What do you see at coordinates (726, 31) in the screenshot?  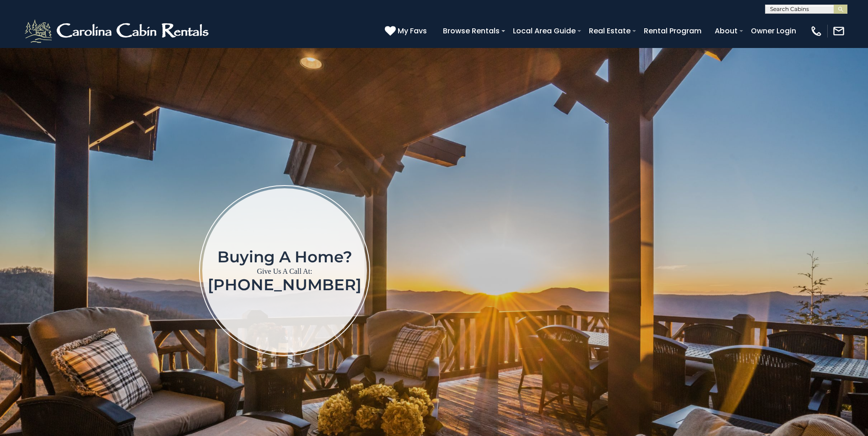 I see `a: About` at bounding box center [726, 31].